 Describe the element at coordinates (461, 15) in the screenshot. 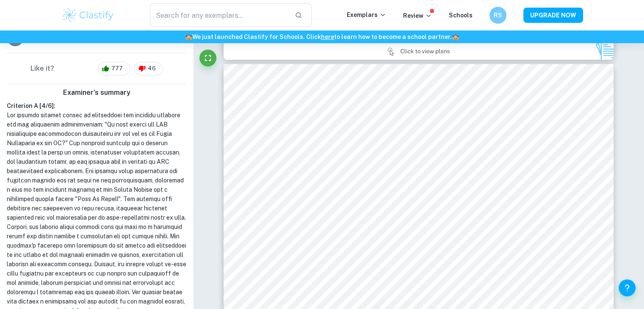

I see `a: Schools` at that location.